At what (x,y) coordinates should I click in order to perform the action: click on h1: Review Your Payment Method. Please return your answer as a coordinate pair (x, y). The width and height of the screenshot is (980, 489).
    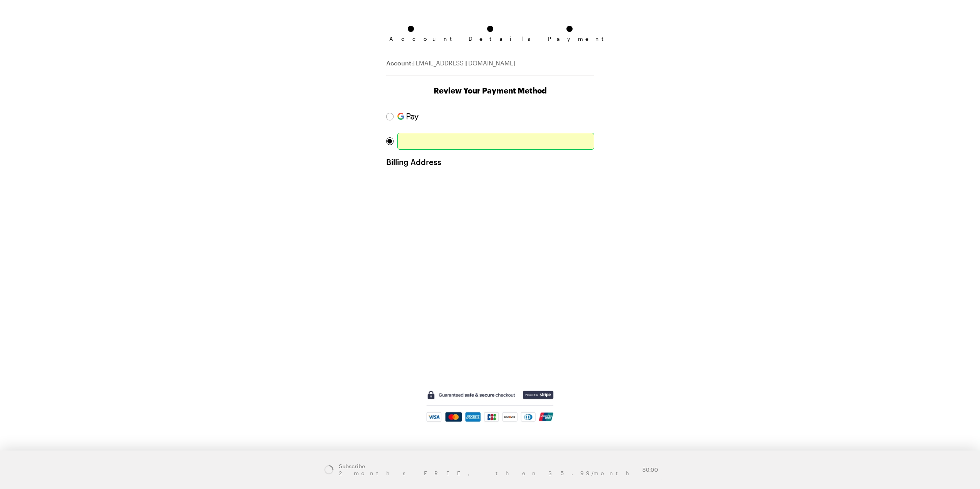
    Looking at the image, I should click on (491, 90).